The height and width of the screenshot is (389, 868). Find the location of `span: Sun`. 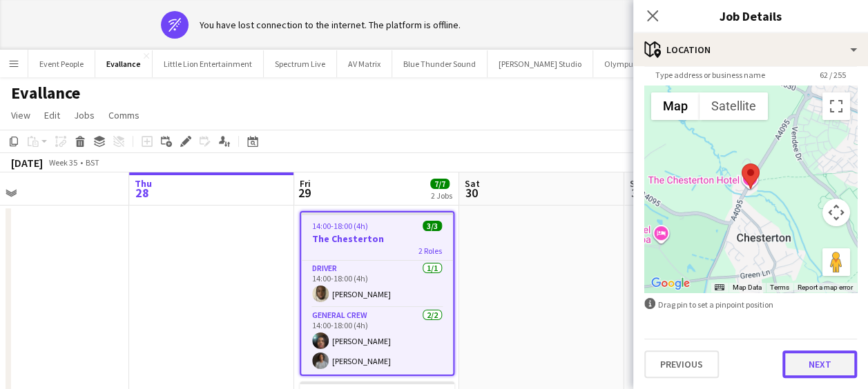

span: Sun is located at coordinates (638, 183).